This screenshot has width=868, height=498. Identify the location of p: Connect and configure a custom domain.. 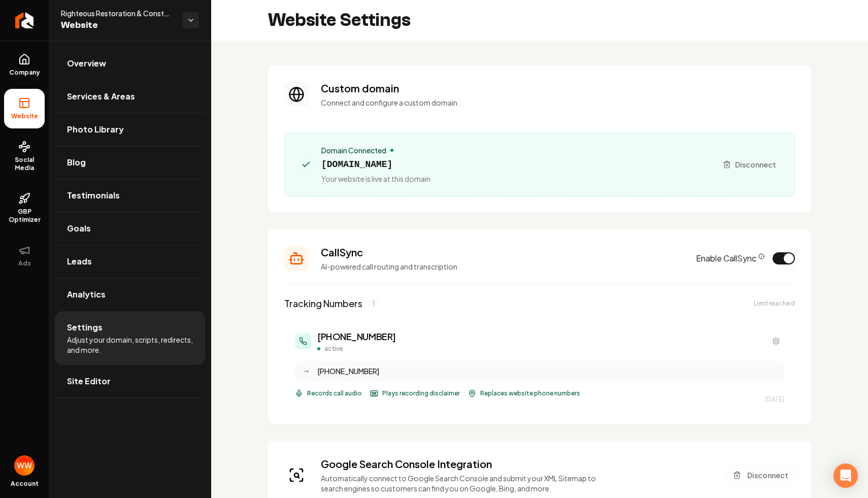
(557, 103).